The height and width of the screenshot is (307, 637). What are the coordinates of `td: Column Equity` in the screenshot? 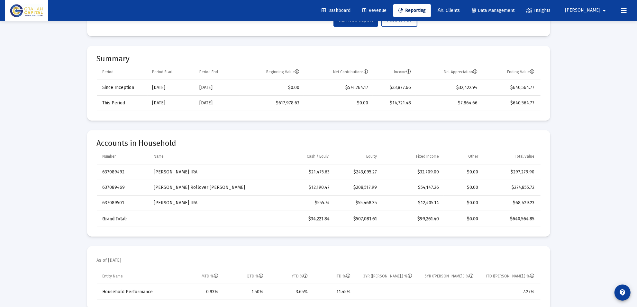 It's located at (357, 157).